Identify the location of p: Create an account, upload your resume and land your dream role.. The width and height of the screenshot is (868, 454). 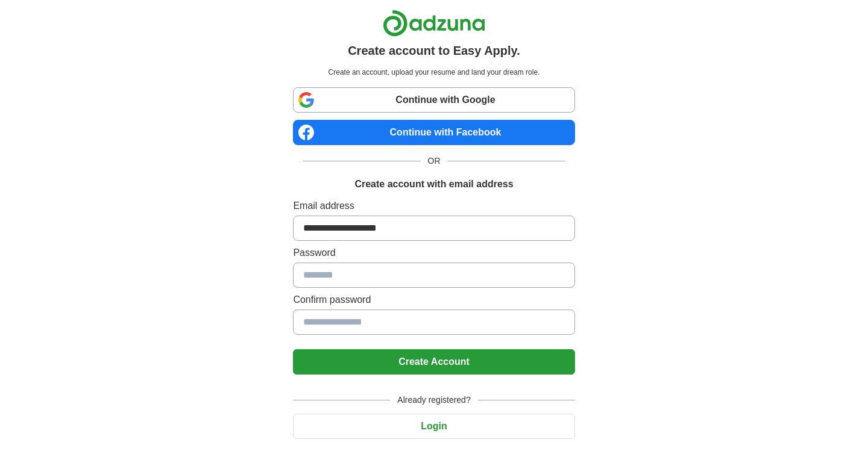
(434, 72).